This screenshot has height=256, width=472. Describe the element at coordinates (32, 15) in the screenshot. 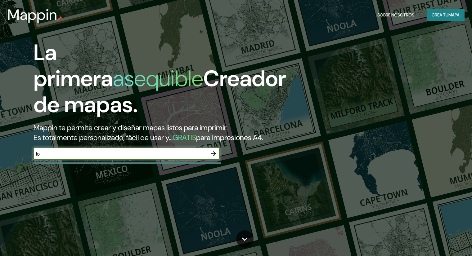

I see `font: Mappin` at that location.